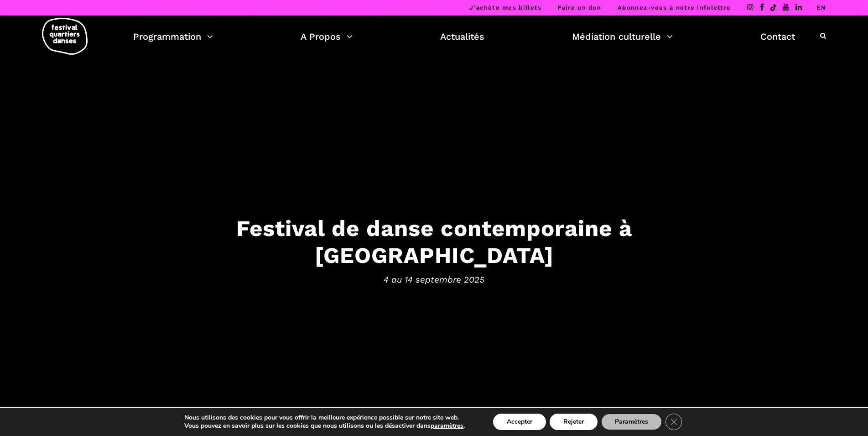 This screenshot has width=868, height=436. I want to click on button: Close GDPR Cookie Banner, so click(673, 422).